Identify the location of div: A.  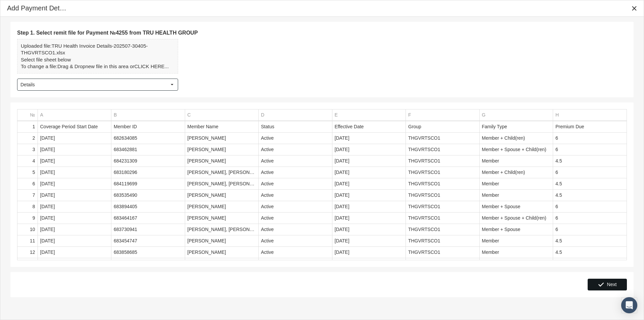
(42, 115).